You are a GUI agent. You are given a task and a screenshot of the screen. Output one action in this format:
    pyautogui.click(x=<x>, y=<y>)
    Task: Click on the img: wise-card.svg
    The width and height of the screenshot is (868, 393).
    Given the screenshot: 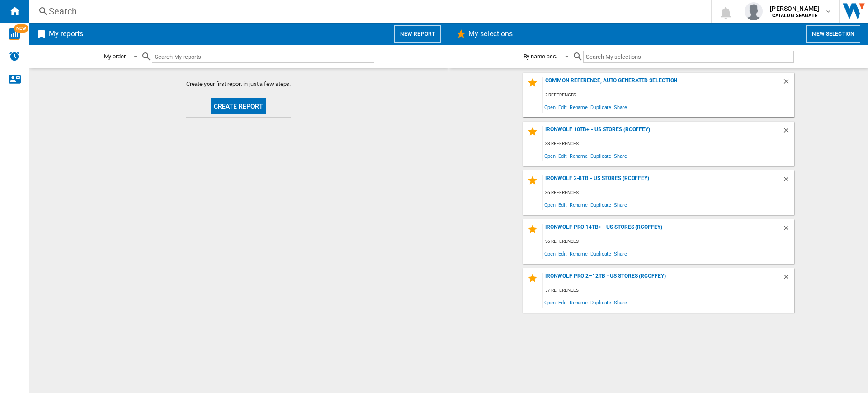 What is the action you would take?
    pyautogui.click(x=14, y=34)
    